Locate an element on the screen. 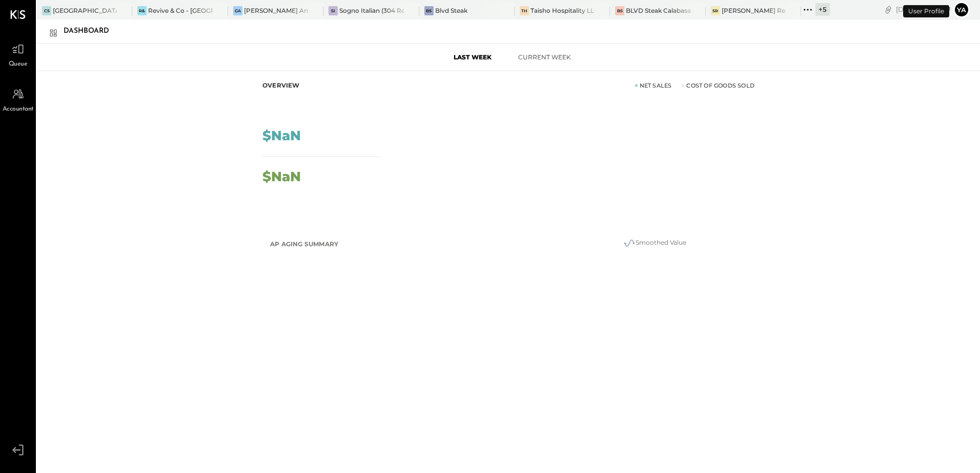 The height and width of the screenshot is (473, 980). button: ya is located at coordinates (961, 10).